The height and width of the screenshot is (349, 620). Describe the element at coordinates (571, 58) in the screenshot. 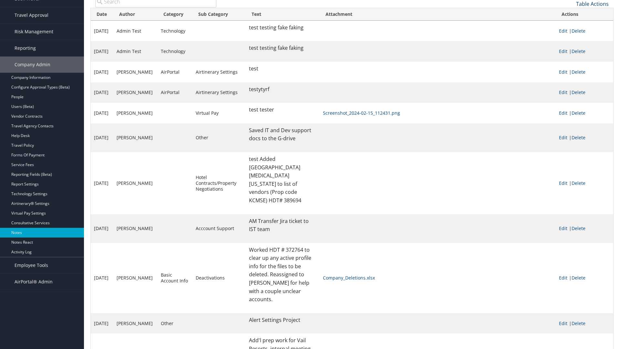

I see `a: Text` at that location.